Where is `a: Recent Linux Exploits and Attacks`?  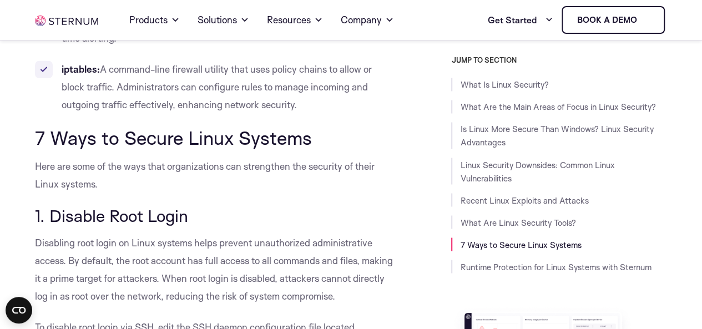
a: Recent Linux Exploits and Attacks is located at coordinates (524, 200).